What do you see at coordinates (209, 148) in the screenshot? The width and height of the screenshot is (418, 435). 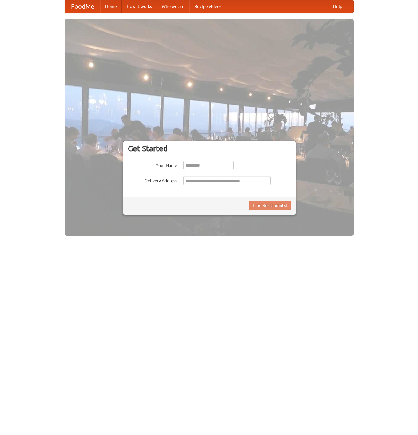 I see `h3: Get Started` at bounding box center [209, 148].